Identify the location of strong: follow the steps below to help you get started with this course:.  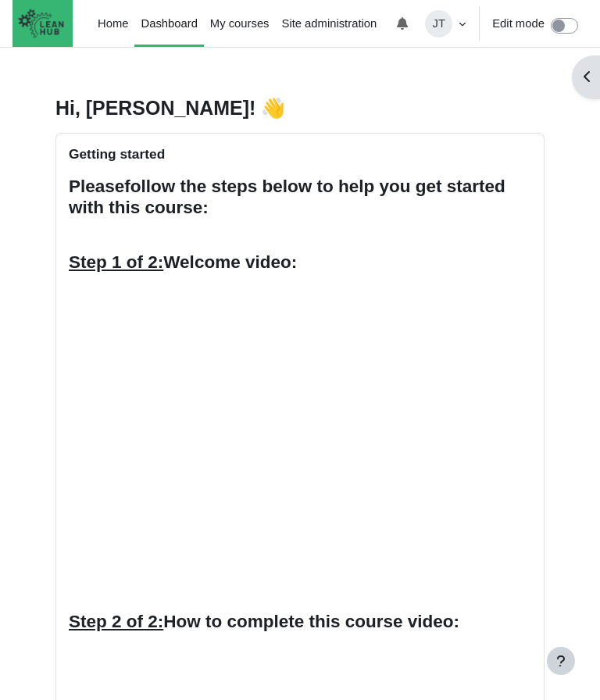
(287, 197).